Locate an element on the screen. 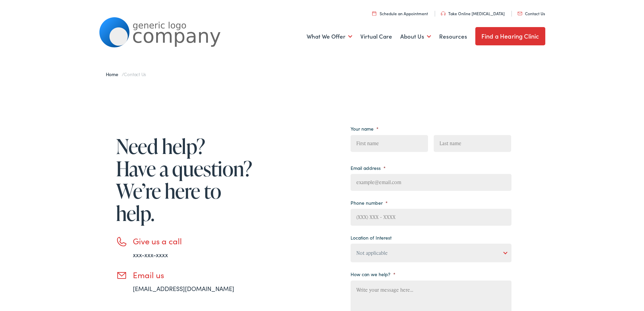  input: Last name is located at coordinates (473, 143).